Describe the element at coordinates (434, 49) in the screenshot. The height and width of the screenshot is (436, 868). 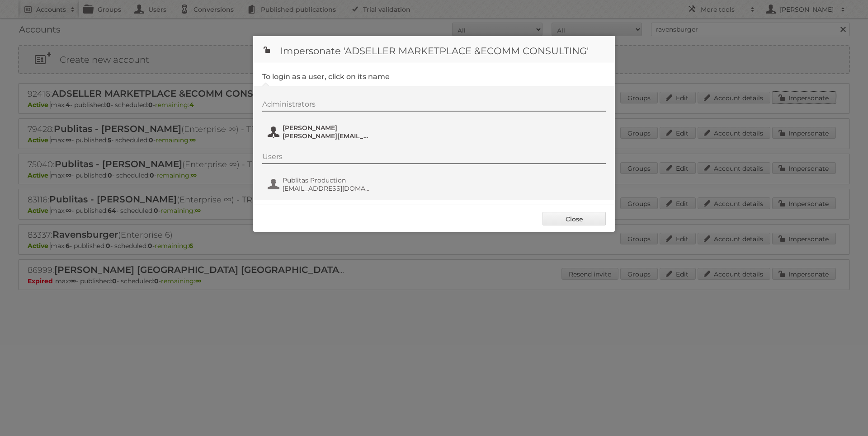
I see `h1: Impersonate 'ADSELLER MARKETPLACE &ECOMM CONSULTING'` at that location.